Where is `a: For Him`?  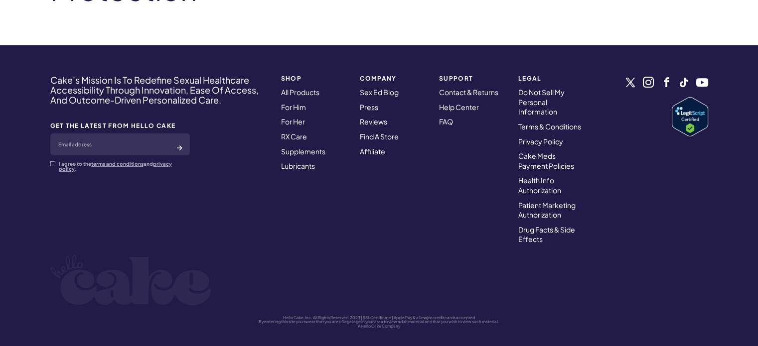 a: For Him is located at coordinates (293, 107).